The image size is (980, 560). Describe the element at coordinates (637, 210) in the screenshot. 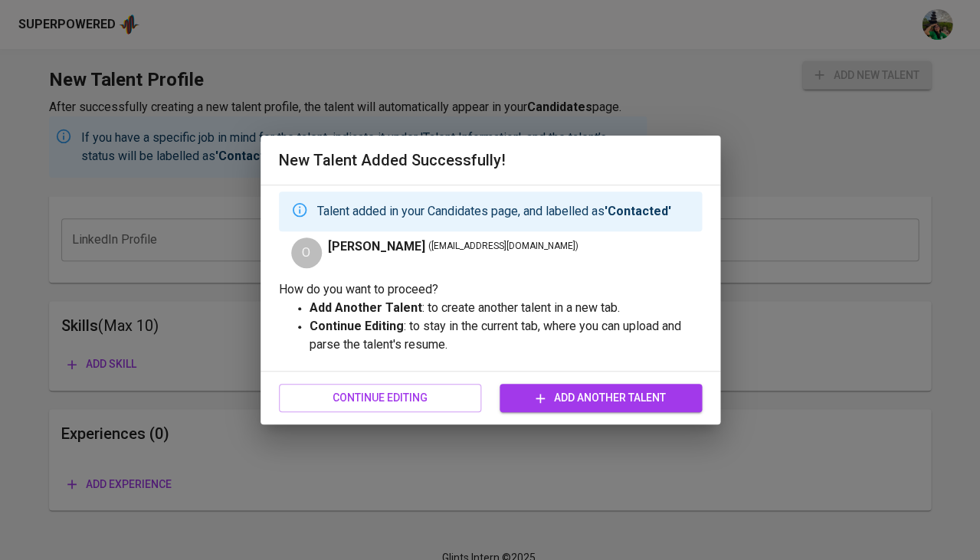

I see `strong: 'Contacted'` at that location.